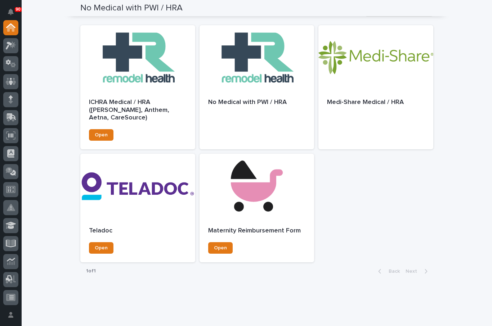 This screenshot has width=492, height=326. Describe the element at coordinates (257, 87) in the screenshot. I see `a: No Medical with PWI / HRA` at that location.